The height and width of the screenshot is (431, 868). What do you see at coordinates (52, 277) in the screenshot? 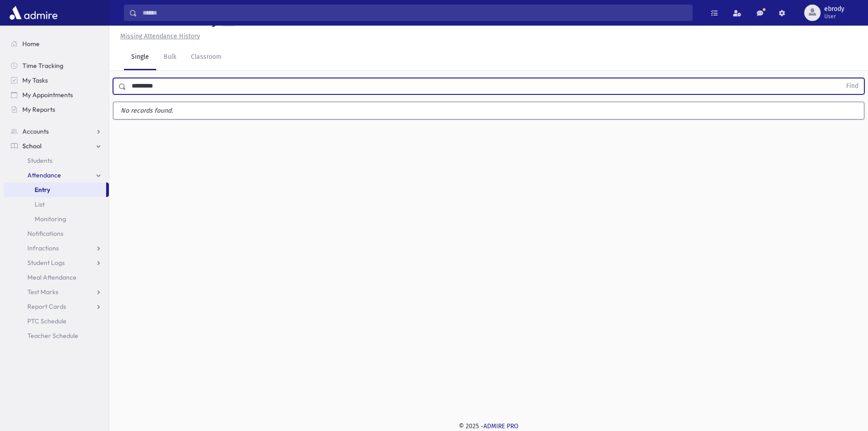
I see `span: Meal Attendance` at bounding box center [52, 277].